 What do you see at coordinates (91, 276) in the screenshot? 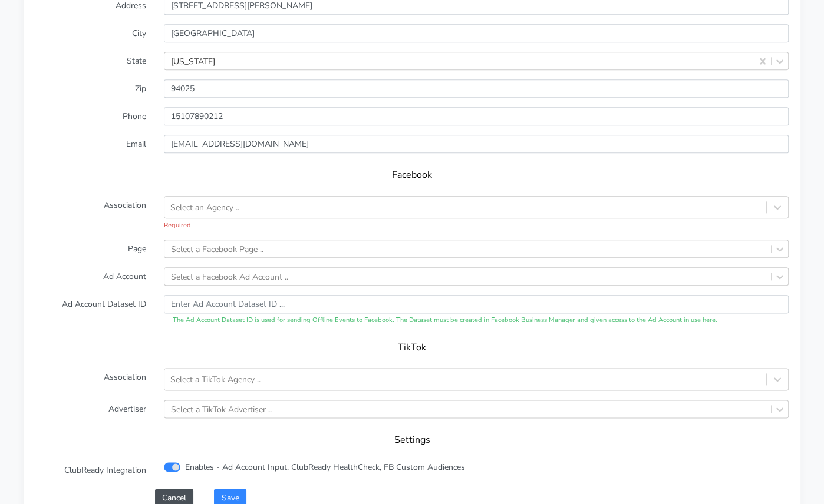
I see `label: Ad Account` at bounding box center [91, 276].